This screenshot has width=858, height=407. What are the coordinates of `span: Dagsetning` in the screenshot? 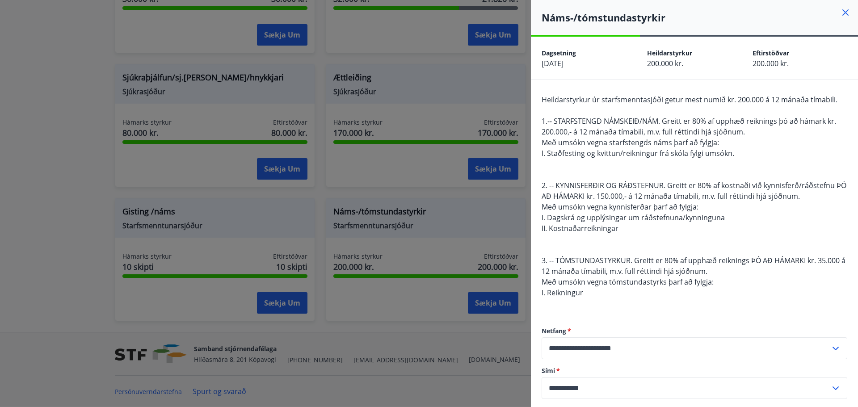 It's located at (559, 53).